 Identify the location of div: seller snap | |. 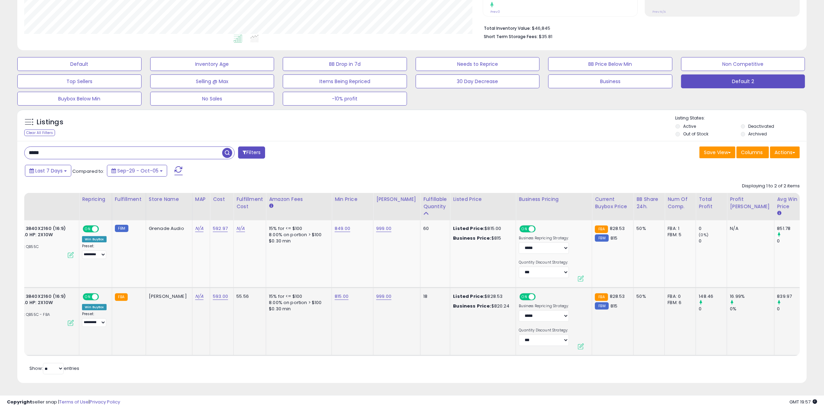
(63, 402).